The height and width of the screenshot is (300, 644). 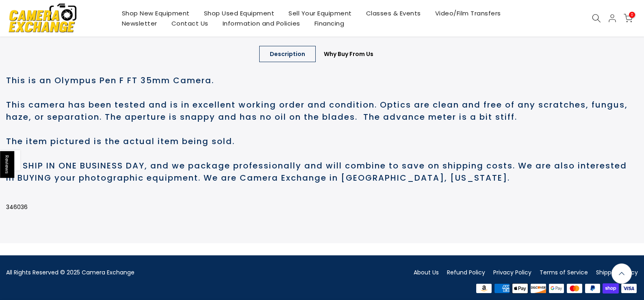 What do you see at coordinates (287, 54) in the screenshot?
I see `a: Description` at bounding box center [287, 54].